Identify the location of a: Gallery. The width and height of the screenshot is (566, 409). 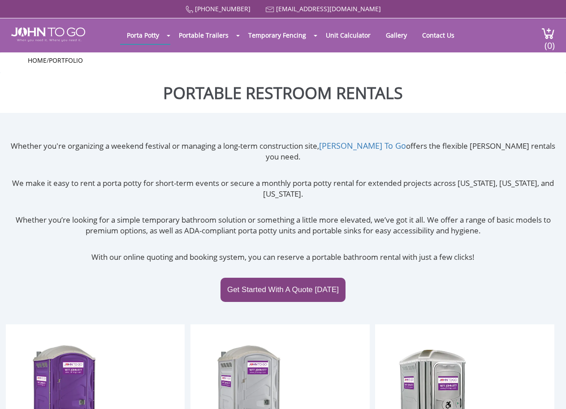
(396, 35).